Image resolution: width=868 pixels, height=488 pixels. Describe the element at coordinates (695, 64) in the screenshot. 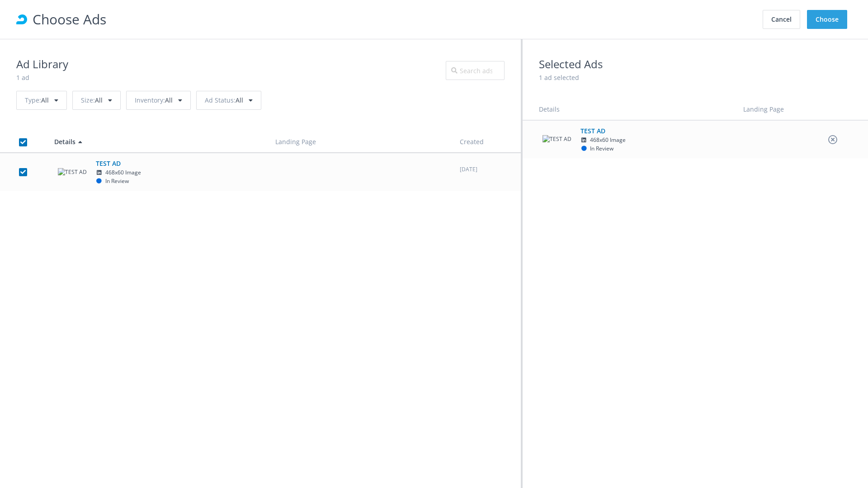

I see `h2: Selected Ads` at that location.